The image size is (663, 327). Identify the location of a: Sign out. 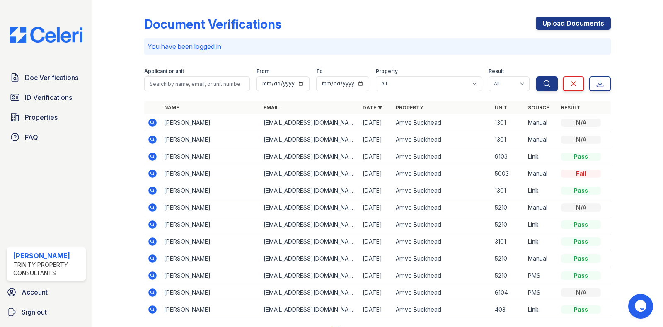
(46, 312).